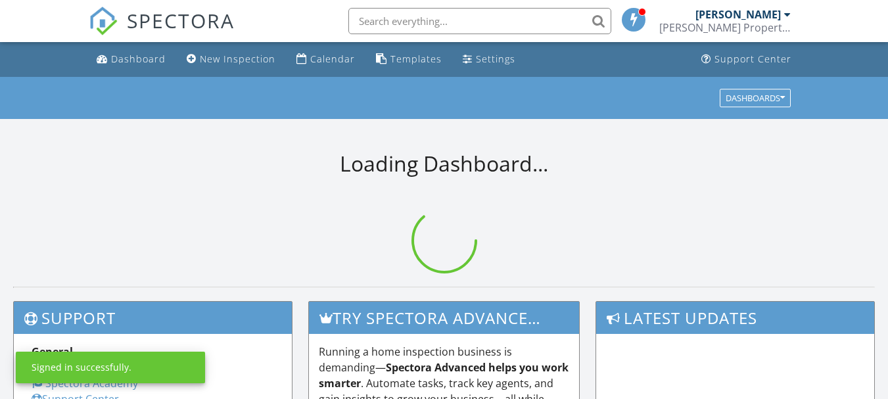  What do you see at coordinates (231, 59) in the screenshot?
I see `a: New Inspection` at bounding box center [231, 59].